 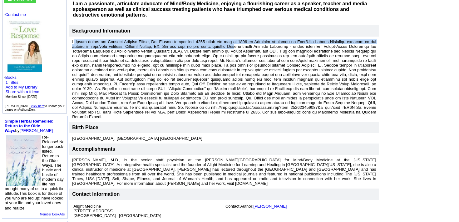 What do you see at coordinates (29, 125) in the screenshot?
I see `a: Simple Herbal Remedies: Return to the Olde Ways` at bounding box center [29, 125].